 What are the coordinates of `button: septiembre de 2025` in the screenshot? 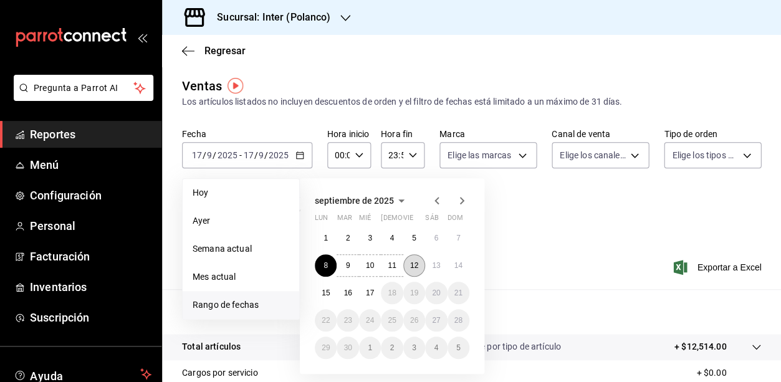 It's located at (361, 201).